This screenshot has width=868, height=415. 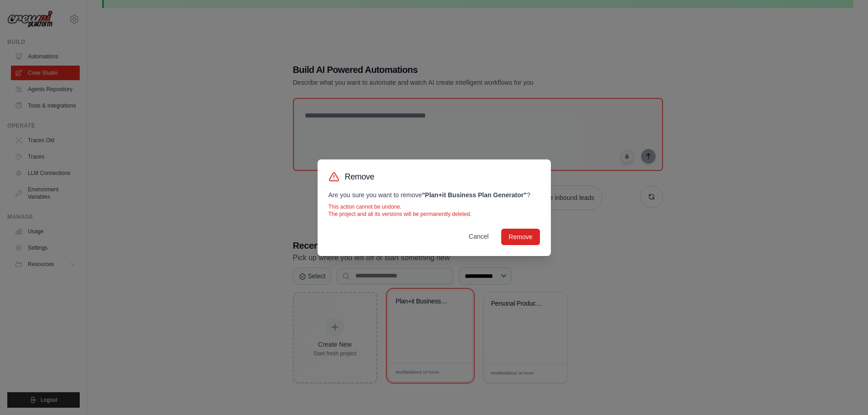 I want to click on strong: " Plan+it Business Plan Generator ", so click(x=474, y=195).